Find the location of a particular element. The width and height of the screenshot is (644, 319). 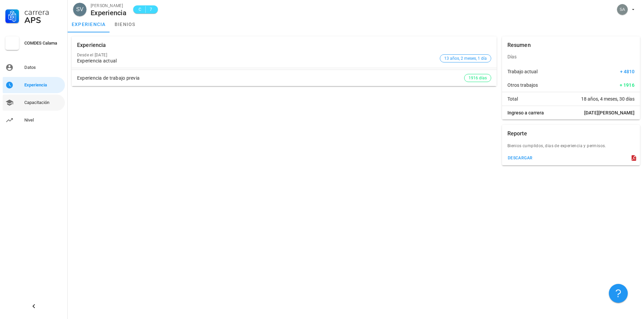

div: Experiencia de trabajo previa is located at coordinates (270, 78).